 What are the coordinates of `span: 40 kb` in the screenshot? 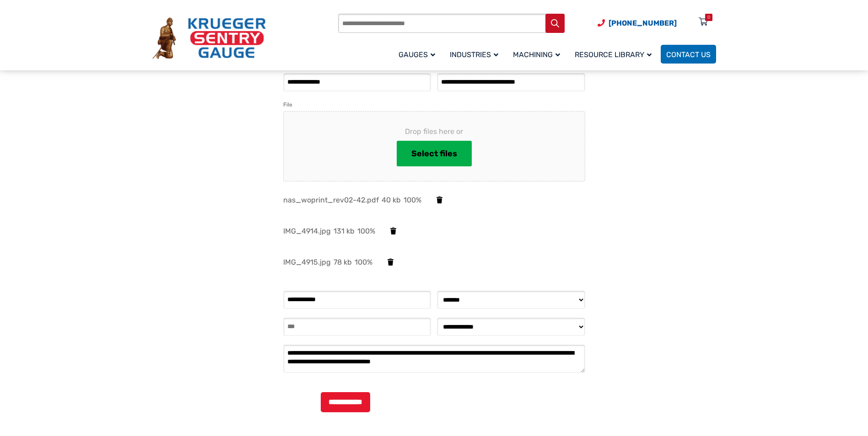 It's located at (391, 199).